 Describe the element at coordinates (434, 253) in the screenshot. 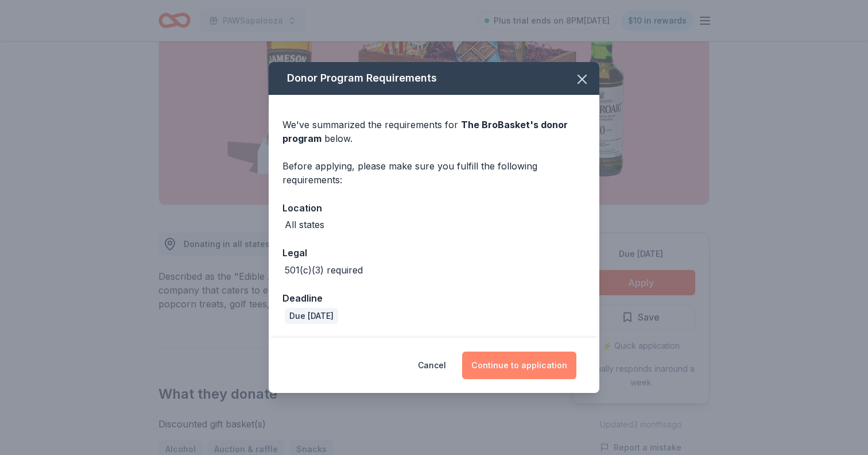

I see `div: Legal` at that location.